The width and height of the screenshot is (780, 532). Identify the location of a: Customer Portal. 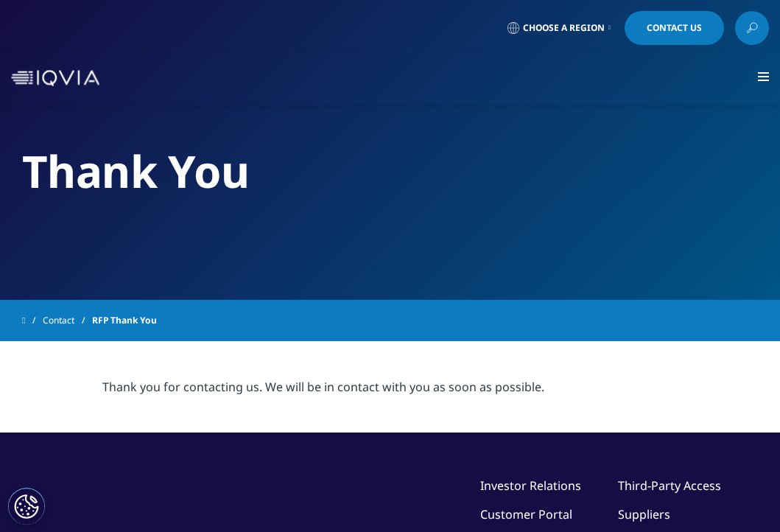
(527, 514).